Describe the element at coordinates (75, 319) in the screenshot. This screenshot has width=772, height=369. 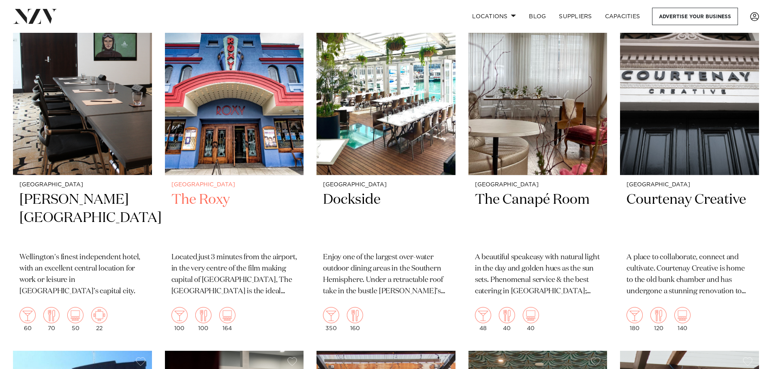
I see `div: 50` at that location.